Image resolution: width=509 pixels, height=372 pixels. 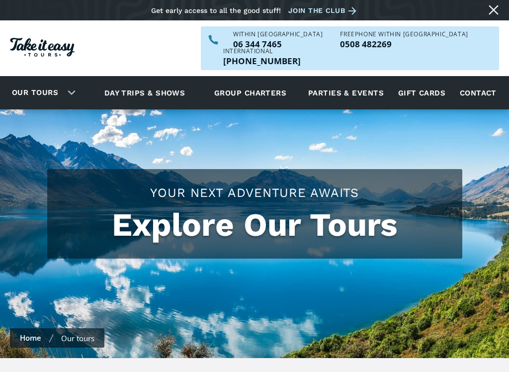 What do you see at coordinates (278, 44) in the screenshot?
I see `p: 06 344 7465` at bounding box center [278, 44].